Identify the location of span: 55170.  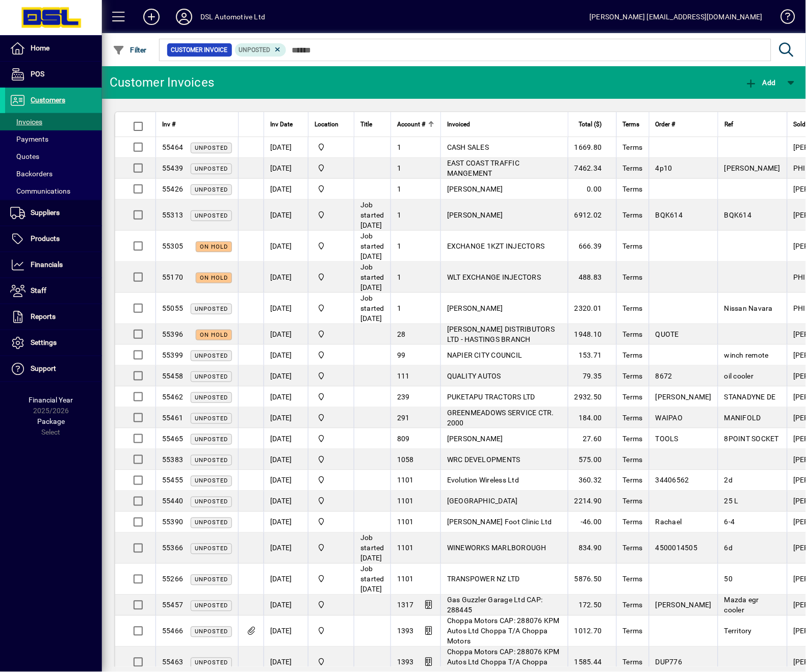
(172, 277).